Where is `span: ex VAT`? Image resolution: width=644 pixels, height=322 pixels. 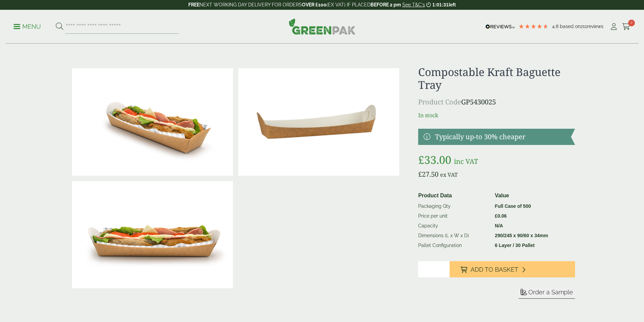 span: ex VAT is located at coordinates (449, 175).